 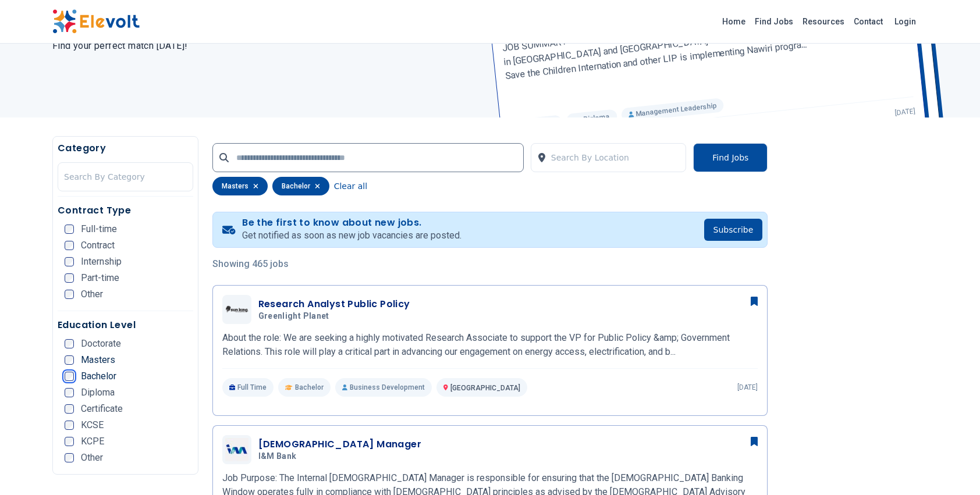 I want to click on span: Internship, so click(x=101, y=261).